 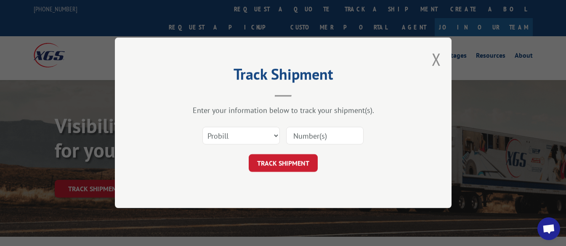 I want to click on button: Close modal, so click(x=437, y=59).